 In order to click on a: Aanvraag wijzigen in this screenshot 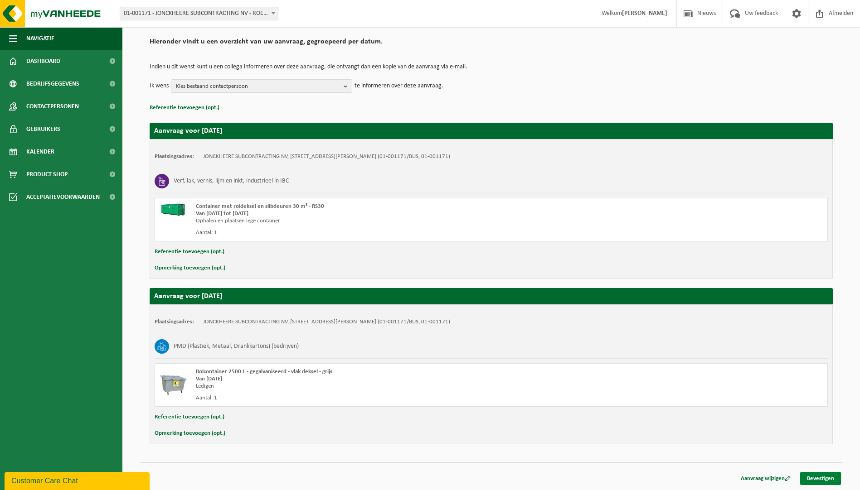, I will do `click(765, 478)`.